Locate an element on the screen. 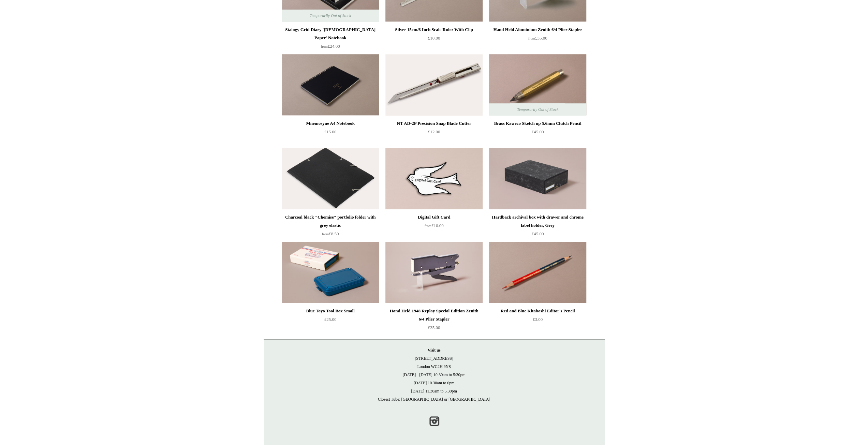 The image size is (868, 445). div: Mnemosyne A4 Notebook is located at coordinates (330, 124).